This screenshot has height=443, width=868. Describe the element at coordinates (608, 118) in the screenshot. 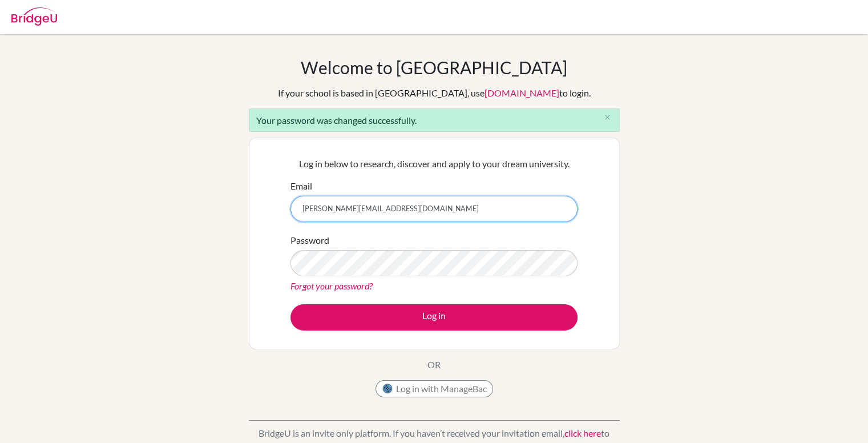

I see `button: Close` at that location.